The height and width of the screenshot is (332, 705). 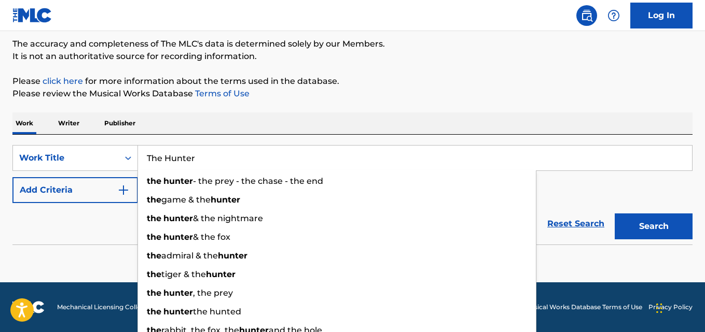 I want to click on button: Search, so click(x=654, y=227).